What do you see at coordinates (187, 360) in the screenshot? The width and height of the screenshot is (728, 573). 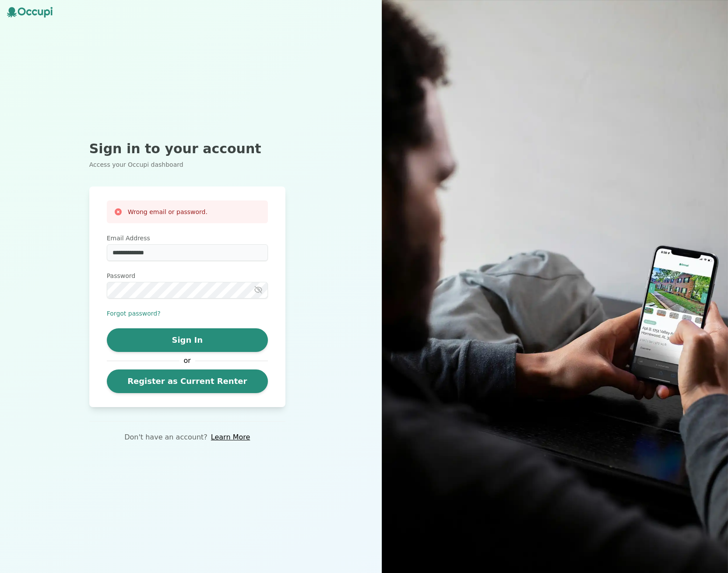 I see `span: or` at bounding box center [187, 360].